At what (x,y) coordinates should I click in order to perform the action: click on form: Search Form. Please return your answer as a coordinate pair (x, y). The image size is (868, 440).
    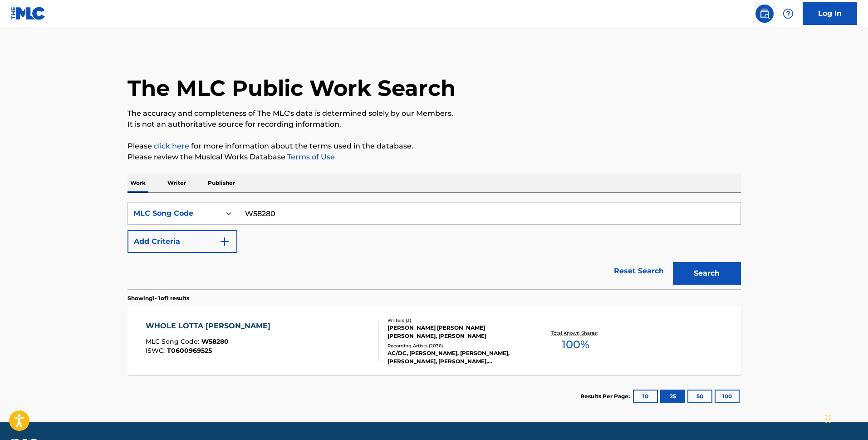
    Looking at the image, I should click on (434, 246).